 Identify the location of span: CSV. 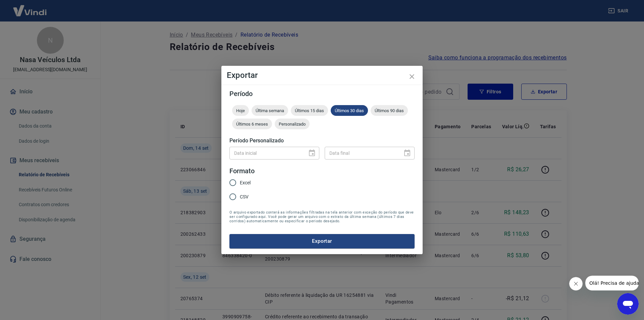
(244, 197).